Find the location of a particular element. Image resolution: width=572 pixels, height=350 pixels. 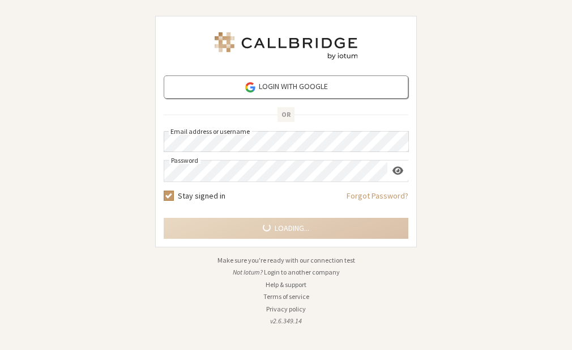

div: Hide password is located at coordinates (398, 170).